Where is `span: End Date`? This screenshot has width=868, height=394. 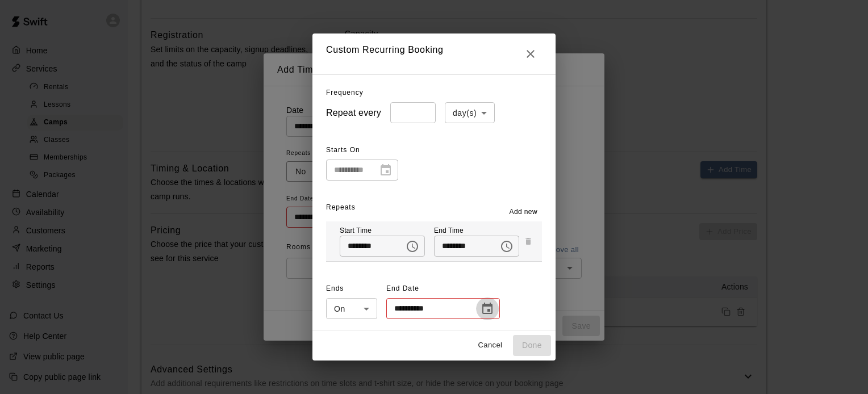 span: End Date is located at coordinates (443, 289).